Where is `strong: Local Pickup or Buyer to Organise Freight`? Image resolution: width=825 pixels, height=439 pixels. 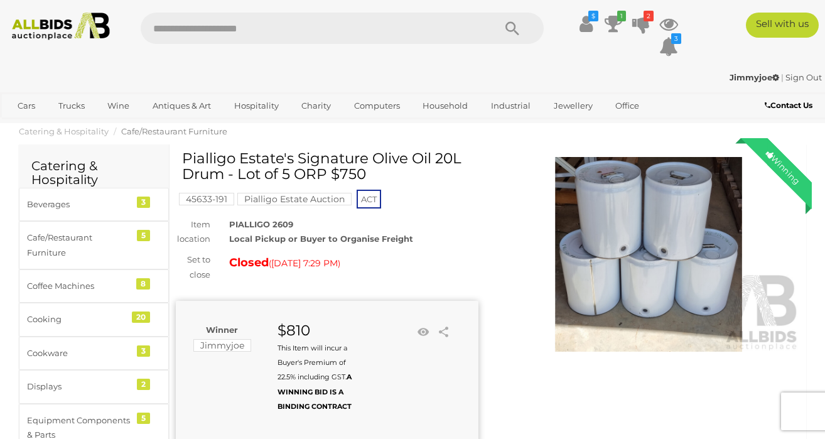 strong: Local Pickup or Buyer to Organise Freight is located at coordinates (321, 239).